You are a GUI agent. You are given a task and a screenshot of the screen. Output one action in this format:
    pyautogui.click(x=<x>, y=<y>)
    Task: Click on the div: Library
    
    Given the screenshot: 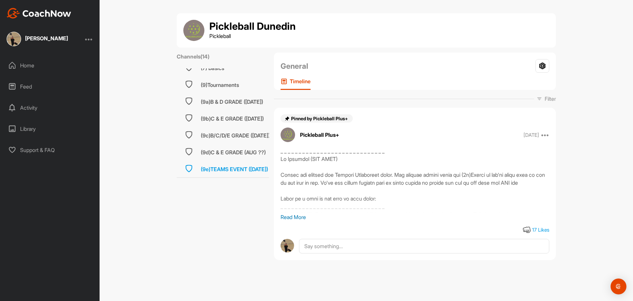 What is the action you would take?
    pyautogui.click(x=50, y=129)
    